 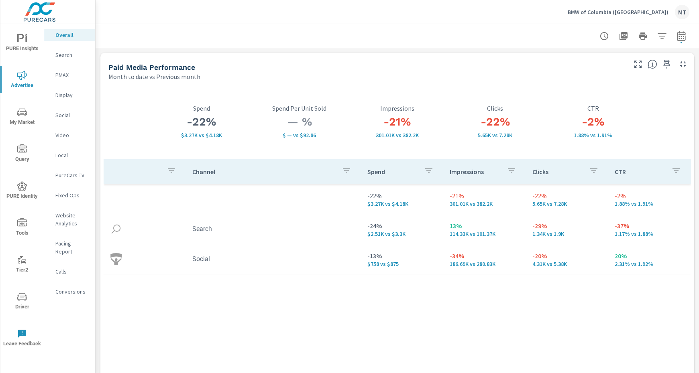 I want to click on button: Print Report, so click(x=643, y=36).